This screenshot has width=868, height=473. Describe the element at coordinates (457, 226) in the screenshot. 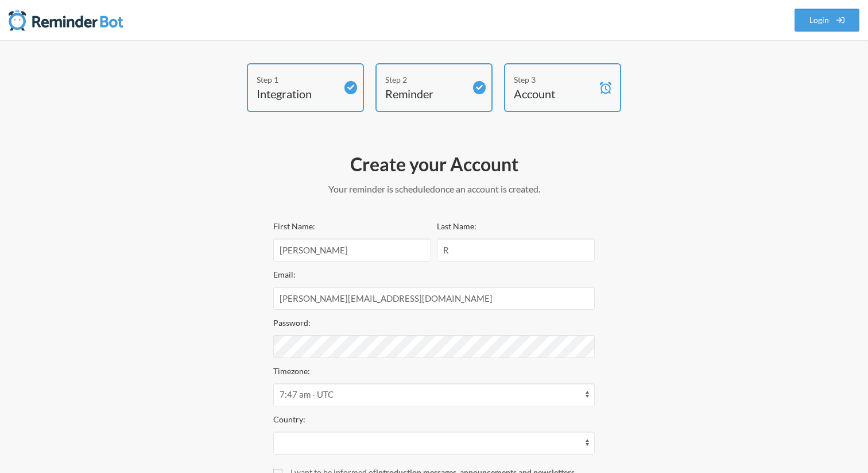

I see `label: Last Name:` at that location.